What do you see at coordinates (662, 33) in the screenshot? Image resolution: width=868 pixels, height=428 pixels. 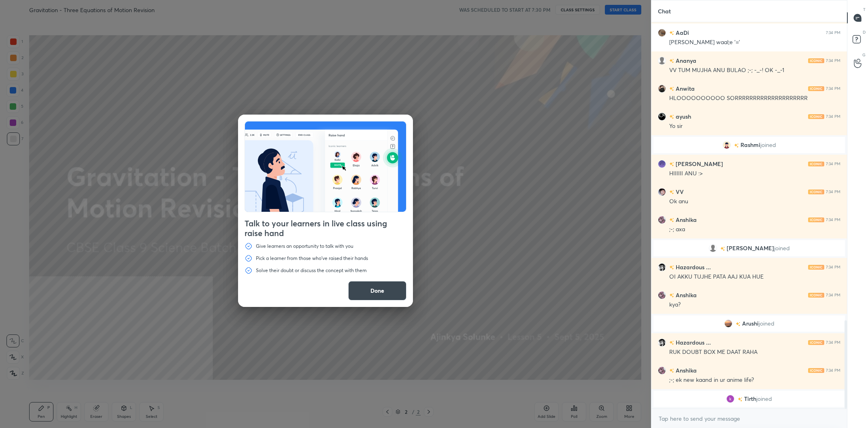 I see `img: 46fff6bd746c4f989a671f6e11e0e4aa.jpg` at bounding box center [662, 33].